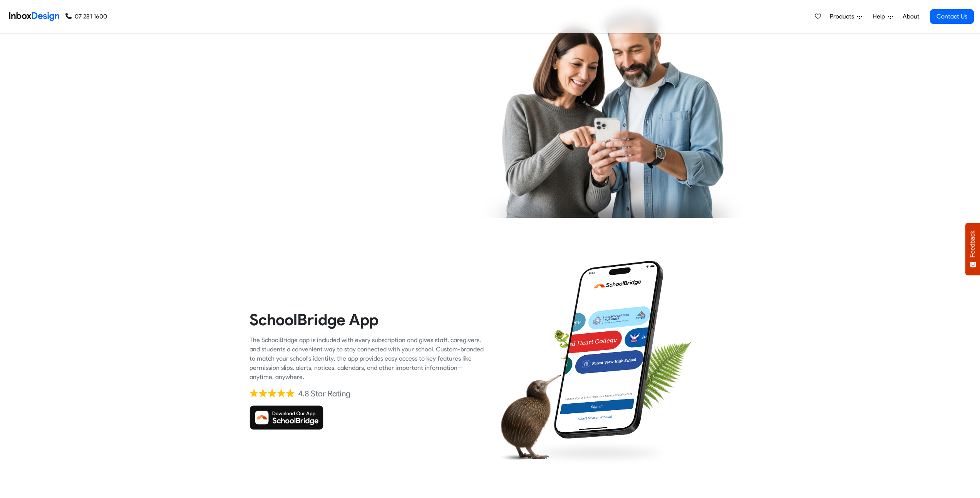 The width and height of the screenshot is (980, 498). Describe the element at coordinates (973, 249) in the screenshot. I see `button: Feedback - Show survey` at that location.